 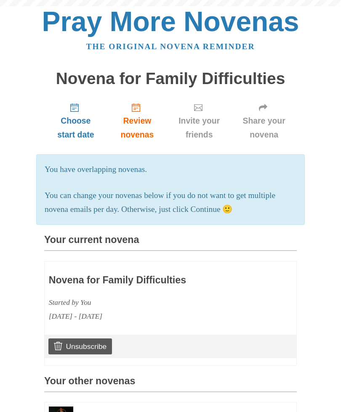 What do you see at coordinates (264, 128) in the screenshot?
I see `span: Share your novena` at bounding box center [264, 128].